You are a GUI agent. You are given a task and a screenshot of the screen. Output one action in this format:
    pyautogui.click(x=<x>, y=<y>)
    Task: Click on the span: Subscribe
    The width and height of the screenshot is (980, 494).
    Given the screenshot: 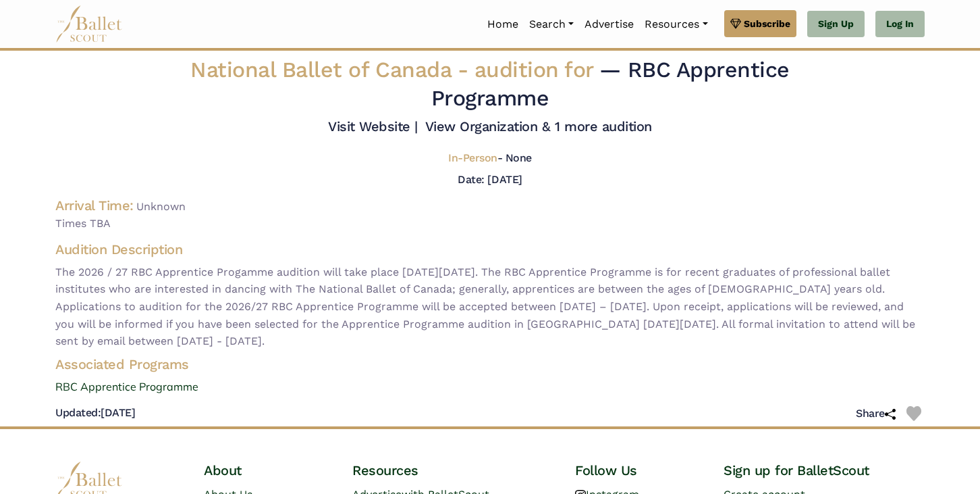 What is the action you would take?
    pyautogui.click(x=767, y=24)
    